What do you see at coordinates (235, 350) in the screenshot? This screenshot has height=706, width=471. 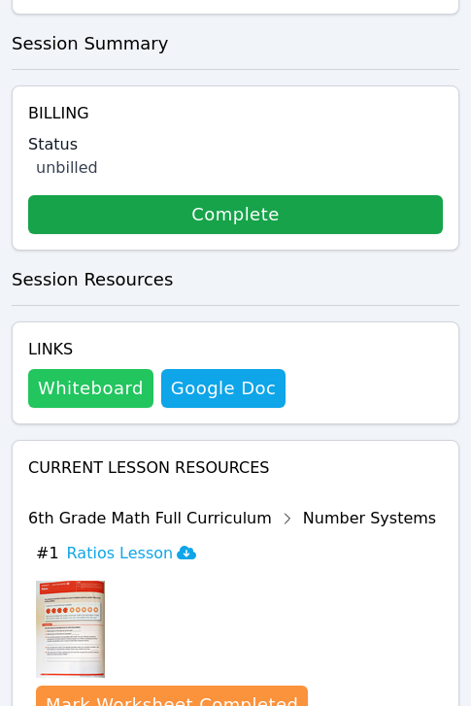 I see `h4: Links` at bounding box center [235, 350].